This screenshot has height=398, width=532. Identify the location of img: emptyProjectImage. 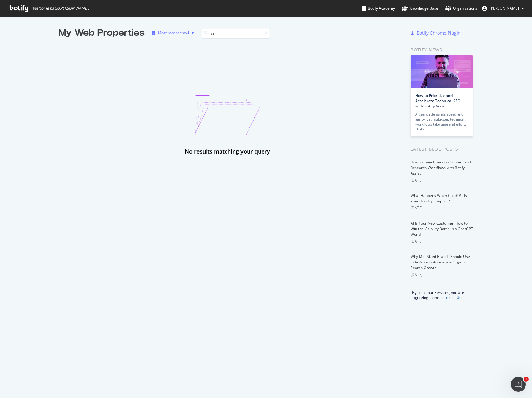
(227, 115).